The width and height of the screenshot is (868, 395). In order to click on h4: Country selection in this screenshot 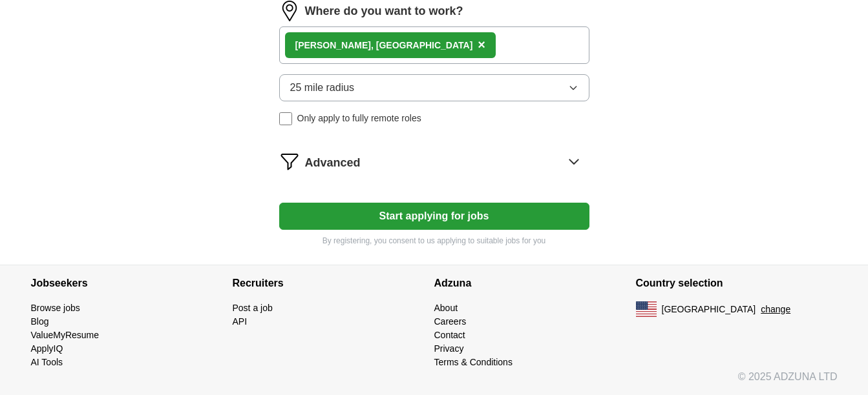, I will do `click(737, 284)`.